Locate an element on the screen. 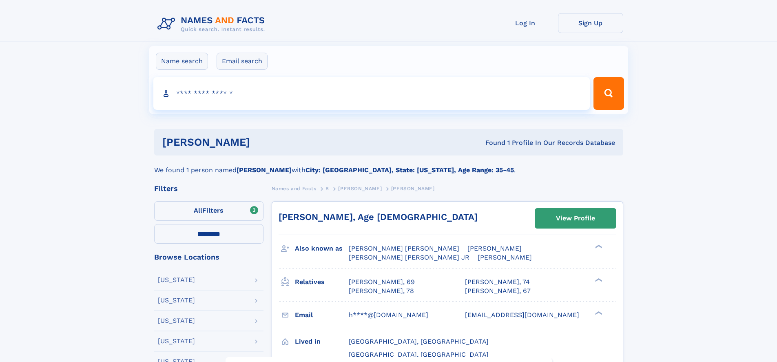  label: Filters is located at coordinates (209, 211).